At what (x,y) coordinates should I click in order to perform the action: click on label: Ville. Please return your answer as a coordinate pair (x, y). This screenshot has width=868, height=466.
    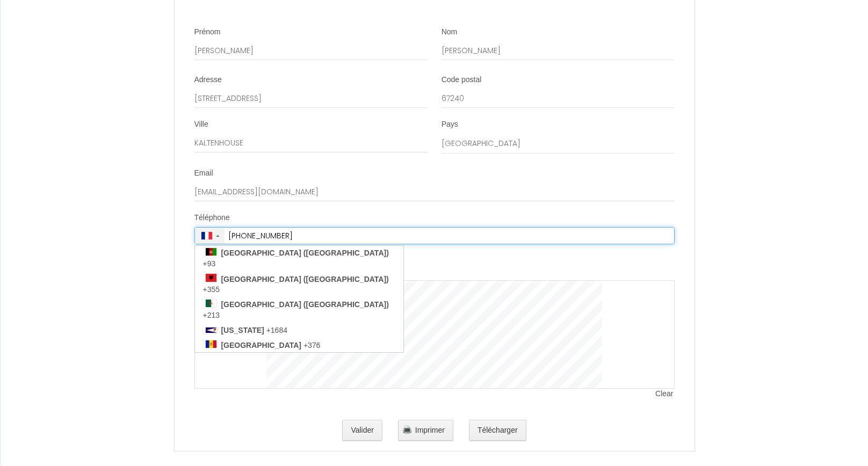
    Looking at the image, I should click on (202, 125).